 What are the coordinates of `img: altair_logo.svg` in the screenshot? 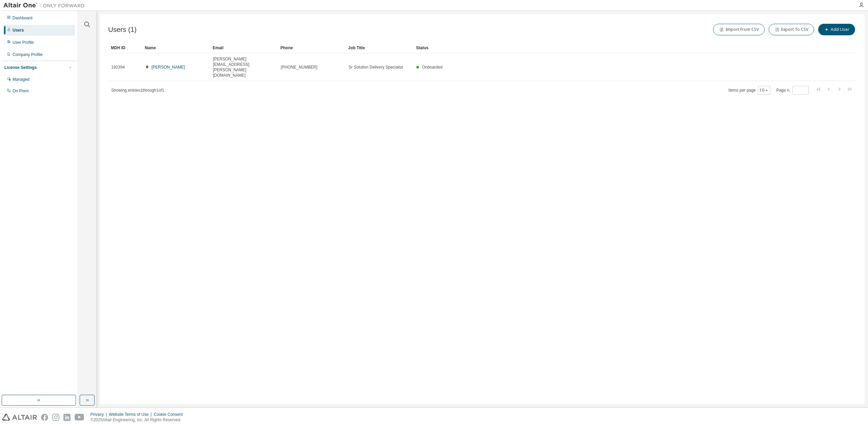 It's located at (19, 417).